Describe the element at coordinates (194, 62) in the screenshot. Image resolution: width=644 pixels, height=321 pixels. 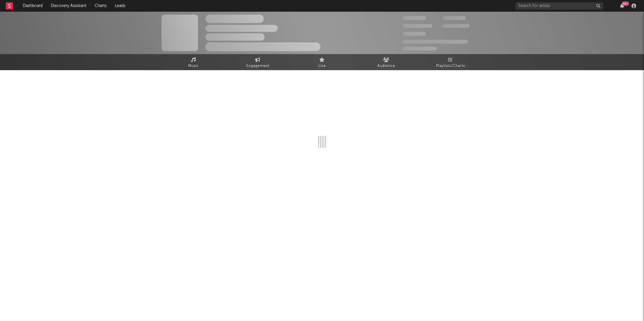
I see `a: Music` at that location.